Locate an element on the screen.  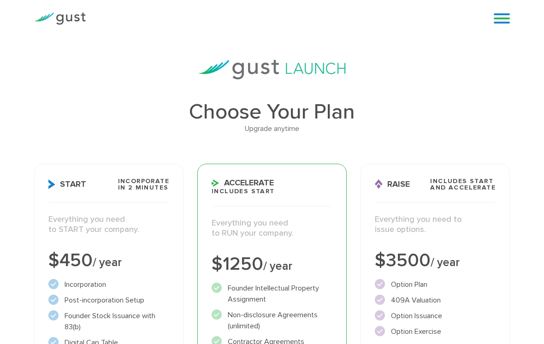
div: $1250 is located at coordinates (272, 264).